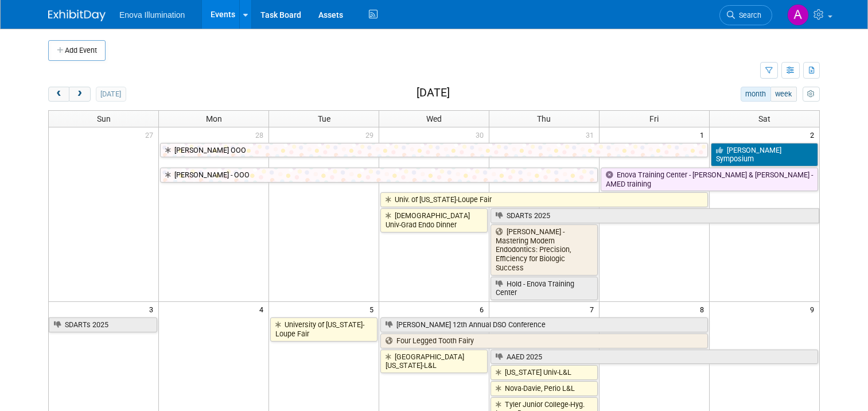  Describe the element at coordinates (484, 309) in the screenshot. I see `span: 6` at that location.